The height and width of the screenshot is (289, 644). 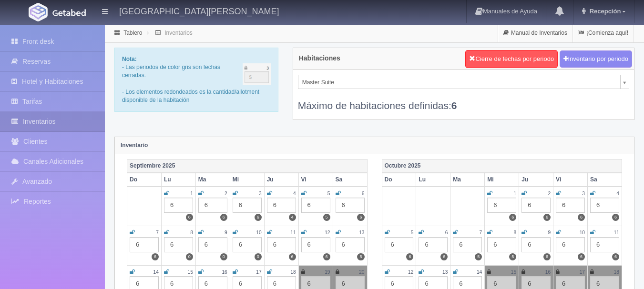 What do you see at coordinates (537, 180) in the screenshot?
I see `th: Ju` at bounding box center [537, 180].